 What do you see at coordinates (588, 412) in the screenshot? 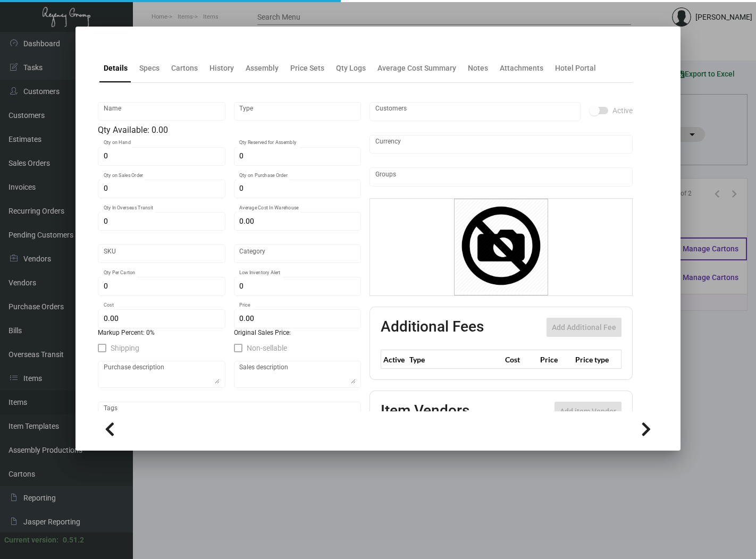
I see `span: Add item Vendor` at bounding box center [588, 412].